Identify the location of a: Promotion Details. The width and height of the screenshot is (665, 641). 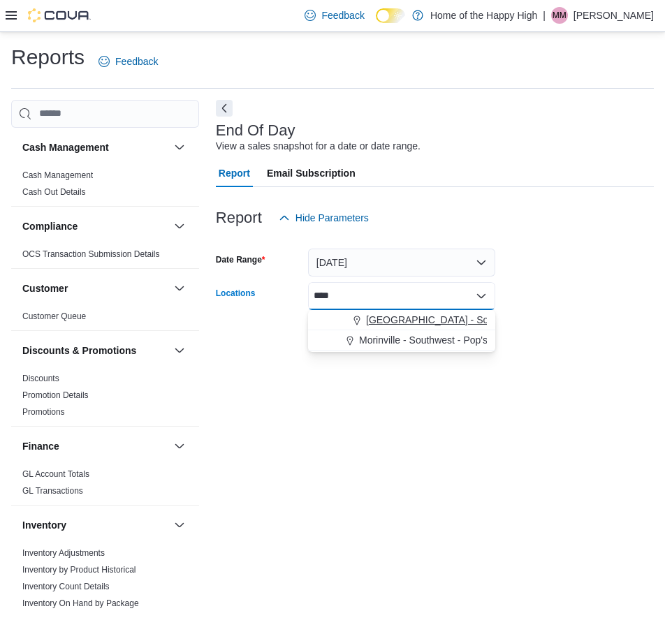
(55, 395).